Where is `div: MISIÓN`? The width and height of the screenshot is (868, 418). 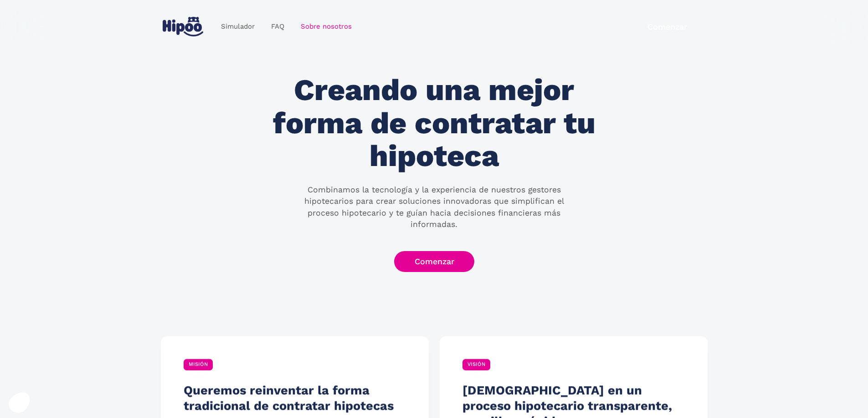 div: MISIÓN is located at coordinates (198, 364).